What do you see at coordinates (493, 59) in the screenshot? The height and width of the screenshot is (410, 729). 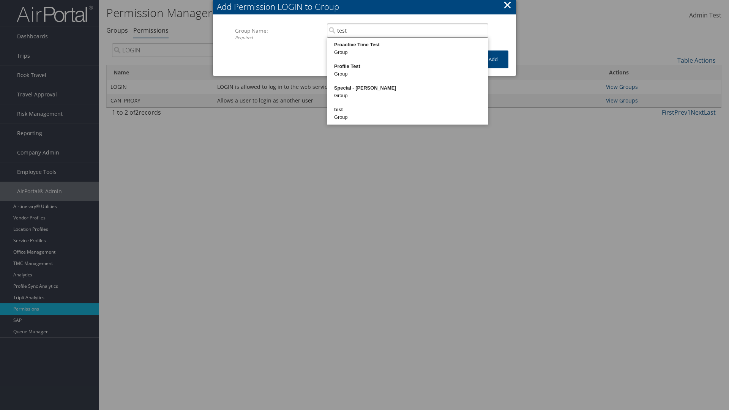 I see `button: Add` at bounding box center [493, 59].